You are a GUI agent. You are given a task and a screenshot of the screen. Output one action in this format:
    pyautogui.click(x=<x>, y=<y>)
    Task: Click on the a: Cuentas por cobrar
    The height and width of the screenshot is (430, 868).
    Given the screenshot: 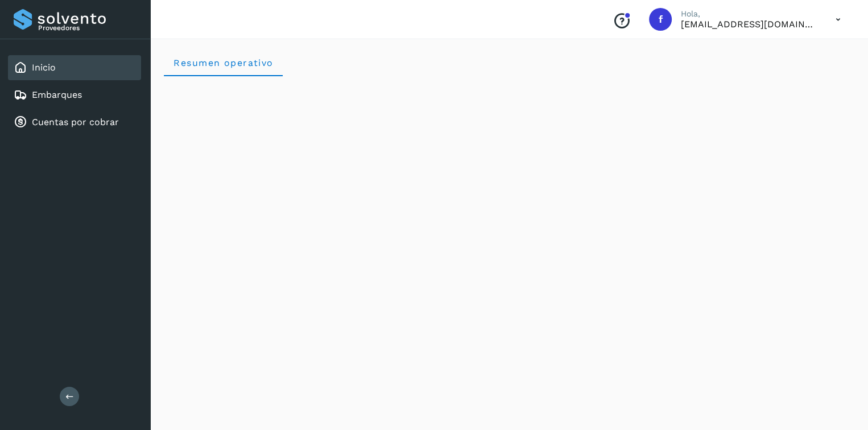 What is the action you would take?
    pyautogui.click(x=75, y=122)
    